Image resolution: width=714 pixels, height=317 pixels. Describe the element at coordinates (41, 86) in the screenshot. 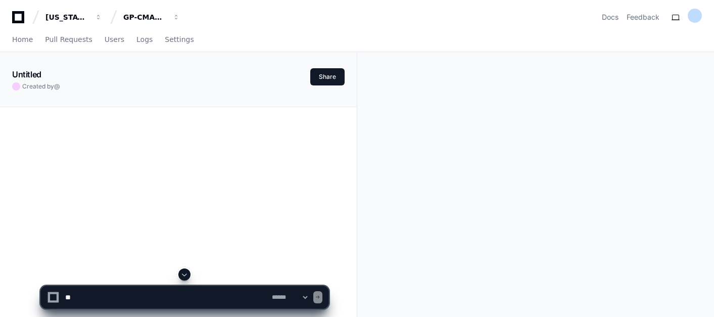

I see `span: Created by` at that location.